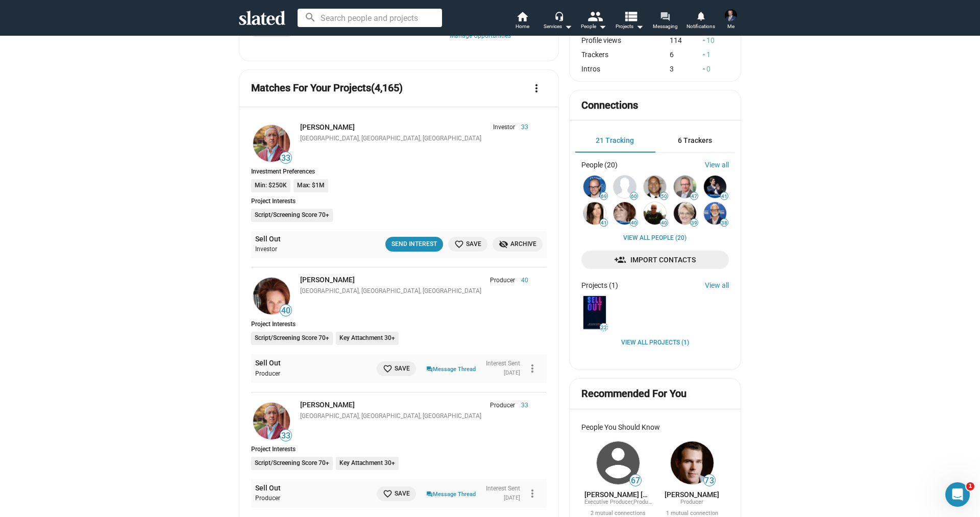  Describe the element at coordinates (594, 187) in the screenshot. I see `img: Damon Lindelof` at that location.